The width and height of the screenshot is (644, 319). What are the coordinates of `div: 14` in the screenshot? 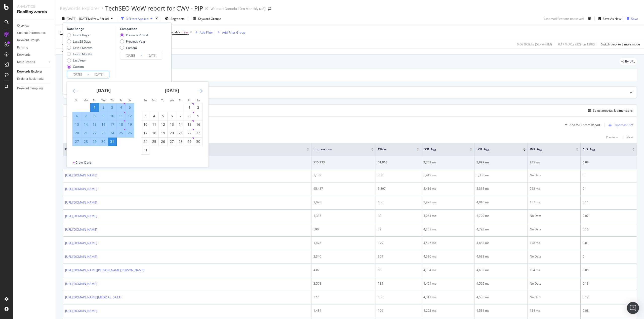 It's located at (180, 125).